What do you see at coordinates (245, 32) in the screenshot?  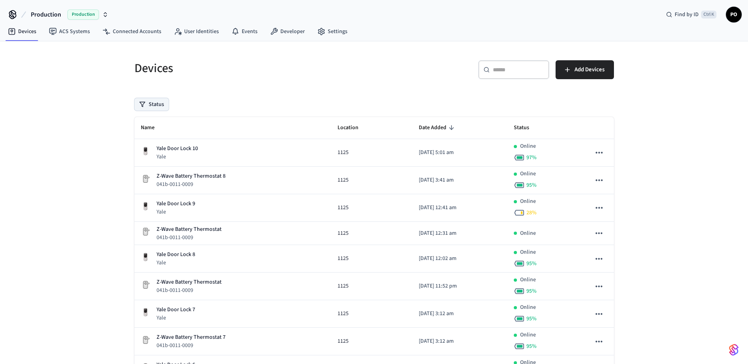 I see `a: Events` at bounding box center [245, 32].